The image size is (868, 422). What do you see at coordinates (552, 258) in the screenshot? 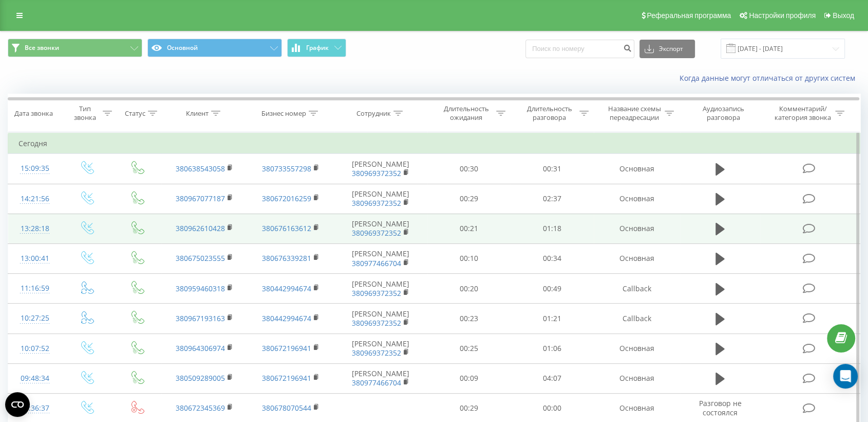
I see `td: 00:34` at bounding box center [552, 258].